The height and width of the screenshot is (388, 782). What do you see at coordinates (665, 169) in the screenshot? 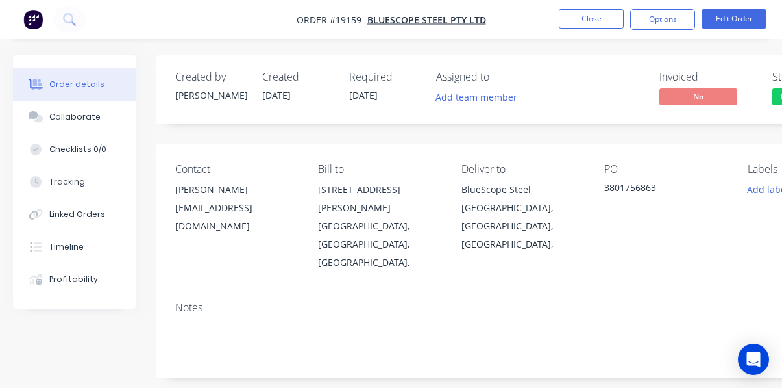
I see `div: PO` at bounding box center [665, 169].